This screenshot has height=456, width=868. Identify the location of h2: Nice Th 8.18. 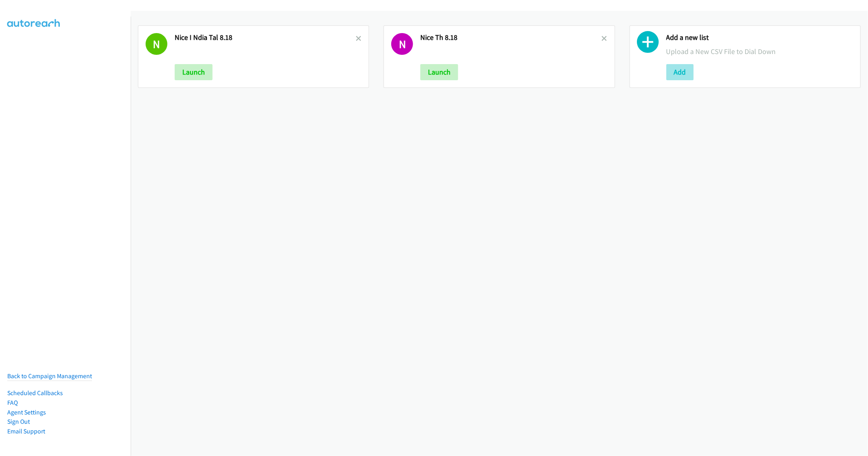
(510, 38).